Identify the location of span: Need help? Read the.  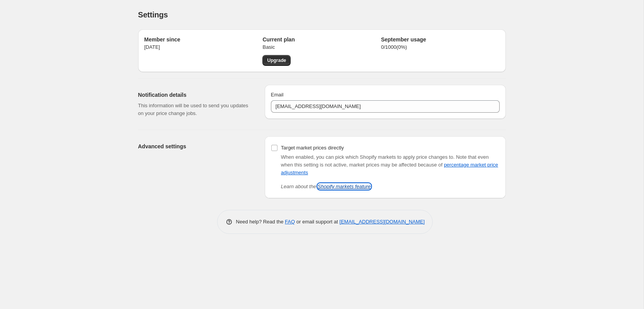
(260, 221).